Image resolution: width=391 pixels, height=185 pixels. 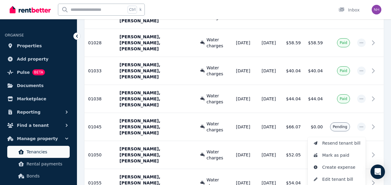 I want to click on td: $52.05, so click(x=294, y=155).